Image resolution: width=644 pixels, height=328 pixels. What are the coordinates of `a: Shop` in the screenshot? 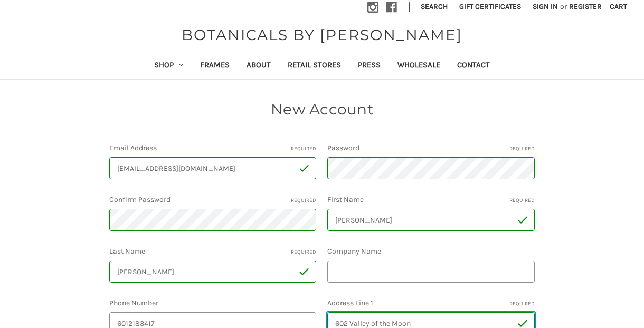 It's located at (169, 66).